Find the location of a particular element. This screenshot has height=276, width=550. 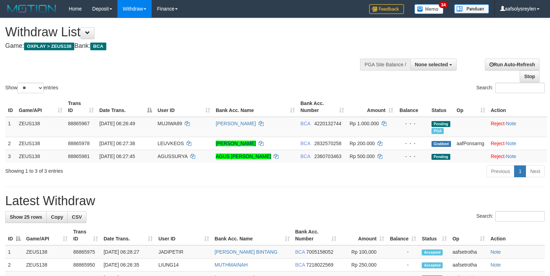

span: LEUVKEOS is located at coordinates (171, 143).